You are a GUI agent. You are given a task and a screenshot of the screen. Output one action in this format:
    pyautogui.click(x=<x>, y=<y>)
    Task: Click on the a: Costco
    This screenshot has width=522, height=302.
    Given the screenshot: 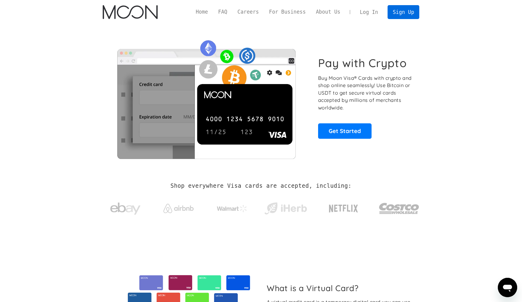 What is the action you would take?
    pyautogui.click(x=399, y=207)
    